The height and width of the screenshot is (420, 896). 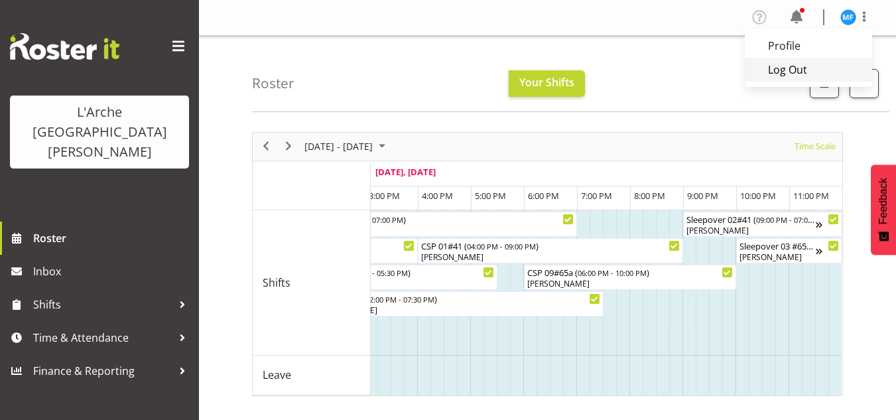 I want to click on span: 04:00 PM - 09:00 PM, so click(x=501, y=246).